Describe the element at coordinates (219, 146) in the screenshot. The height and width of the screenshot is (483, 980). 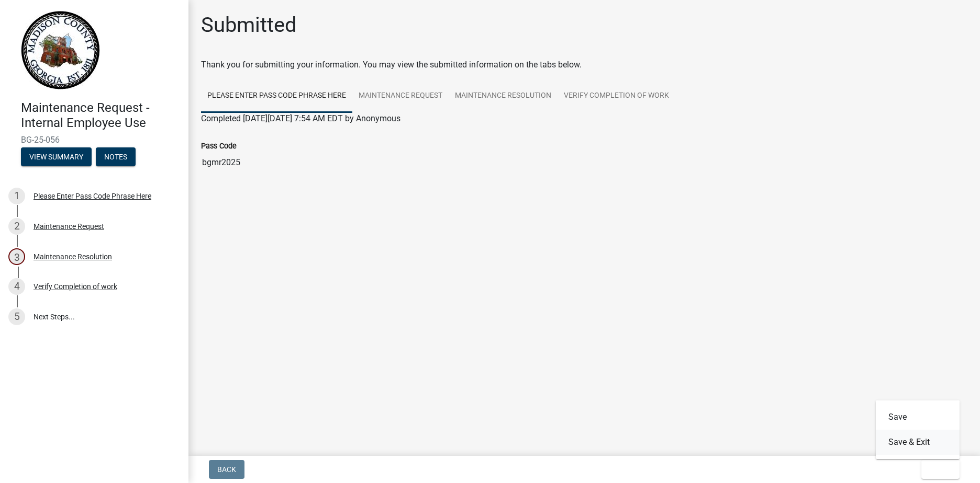
I see `label: Pass Code` at that location.